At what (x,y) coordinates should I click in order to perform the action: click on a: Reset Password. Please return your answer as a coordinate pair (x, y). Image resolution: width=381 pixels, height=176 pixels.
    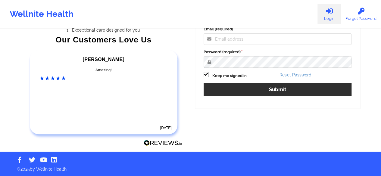
    Looking at the image, I should click on (295, 75).